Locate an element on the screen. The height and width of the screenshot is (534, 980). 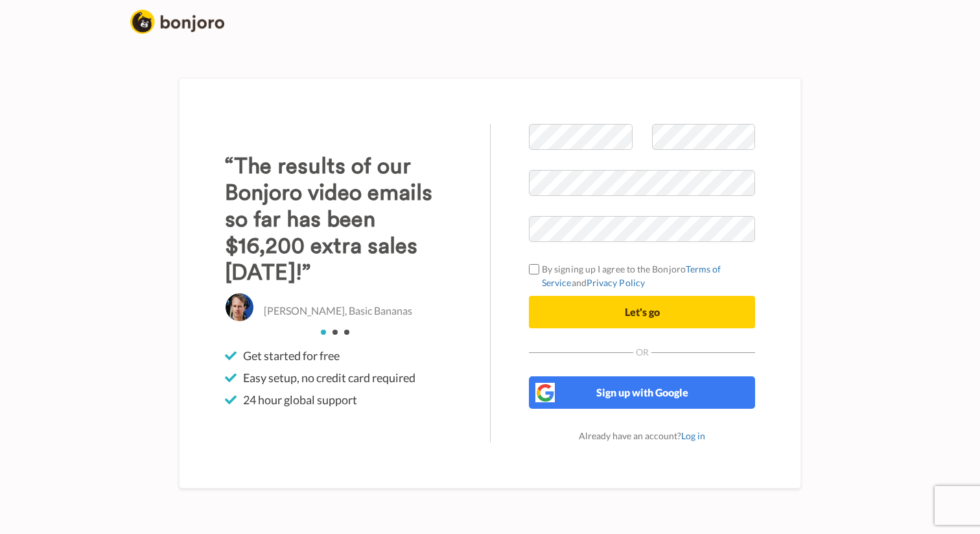
span: Or is located at coordinates (642, 352).